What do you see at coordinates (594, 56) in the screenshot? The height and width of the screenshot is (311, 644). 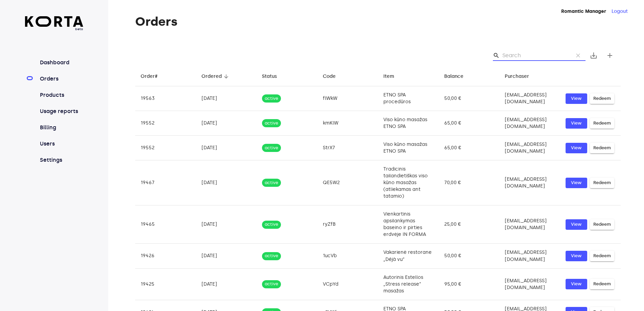 I see `button: Export` at bounding box center [594, 56].